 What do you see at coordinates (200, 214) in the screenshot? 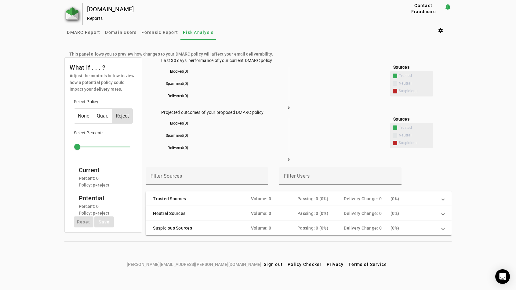
I see `mat-panel-title: Neutral Sources` at bounding box center [200, 214].